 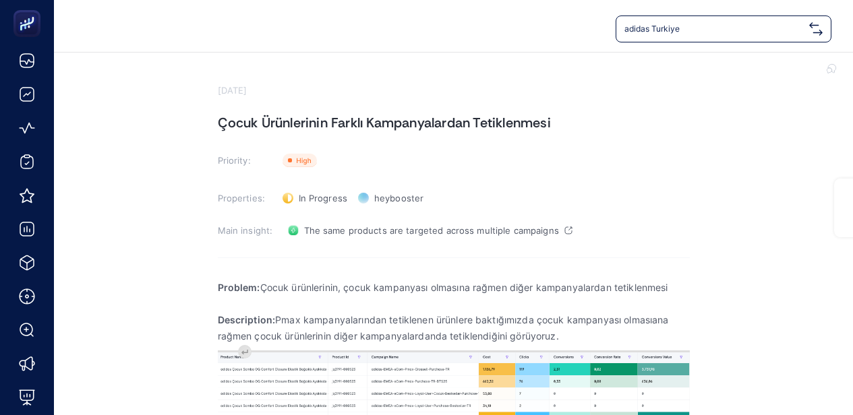 I want to click on p: Çocuk ürünlerinin, çocuk kampanyası olmasına rağmen diğer kampanyalardan tetiklenmesi, so click(x=454, y=288).